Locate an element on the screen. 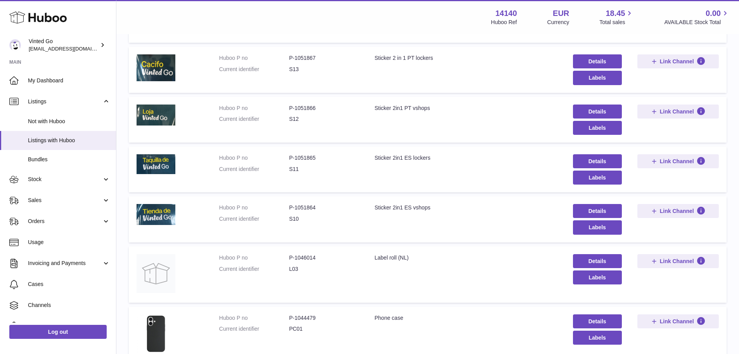  span: Invoicing and Payments is located at coordinates (65, 263).